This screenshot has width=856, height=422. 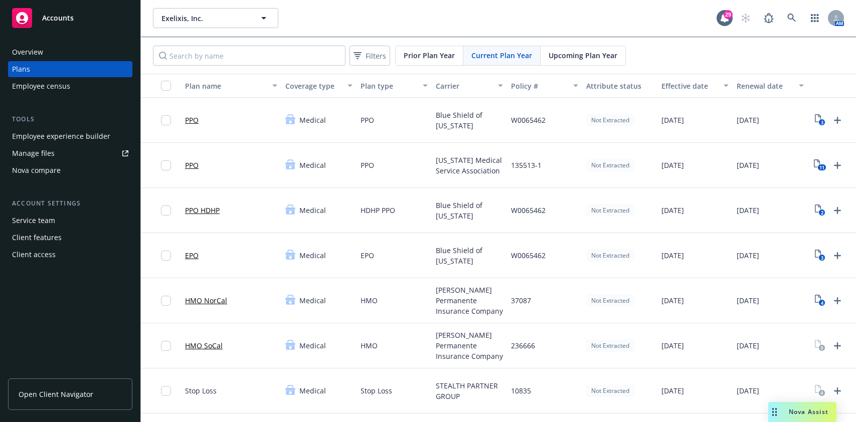 What do you see at coordinates (70, 204) in the screenshot?
I see `div: Account settings` at bounding box center [70, 204].